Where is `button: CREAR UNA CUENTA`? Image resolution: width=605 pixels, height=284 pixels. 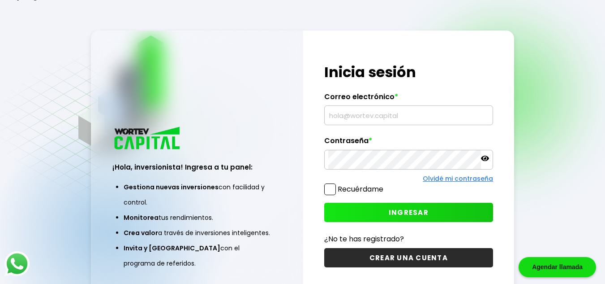
button: CREAR UNA CUENTA is located at coordinates (409, 257).